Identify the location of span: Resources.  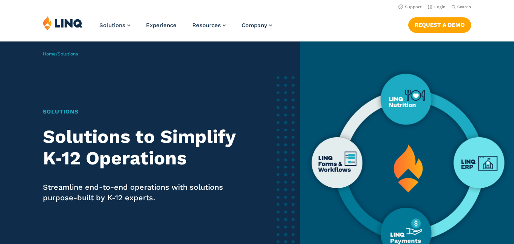
(207, 25).